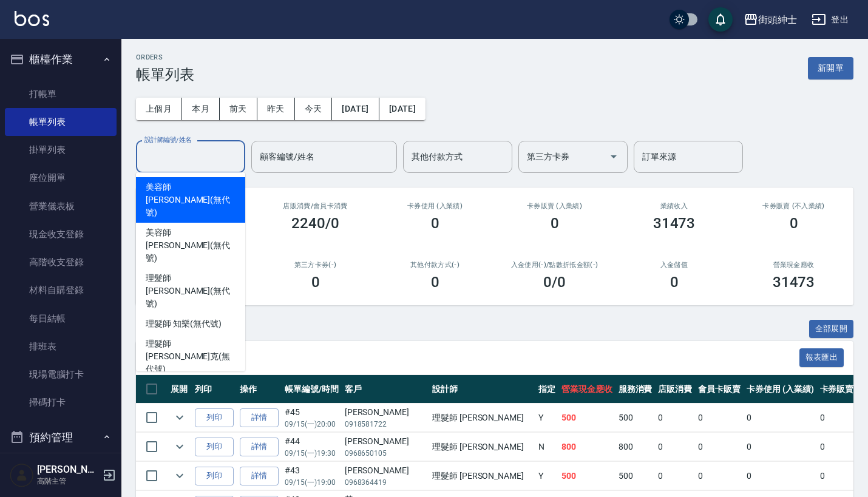 The width and height of the screenshot is (868, 497). What do you see at coordinates (315, 265) in the screenshot?
I see `h2: 第三方卡券(-)` at bounding box center [315, 265].